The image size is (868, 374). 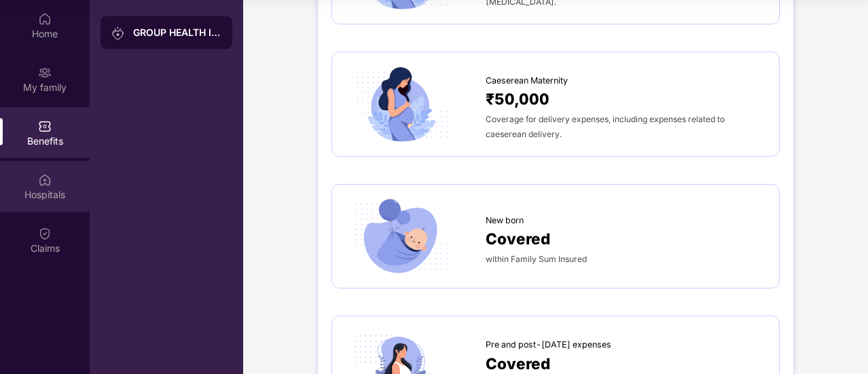 What do you see at coordinates (518, 98) in the screenshot?
I see `span: ₹50,000` at bounding box center [518, 98].